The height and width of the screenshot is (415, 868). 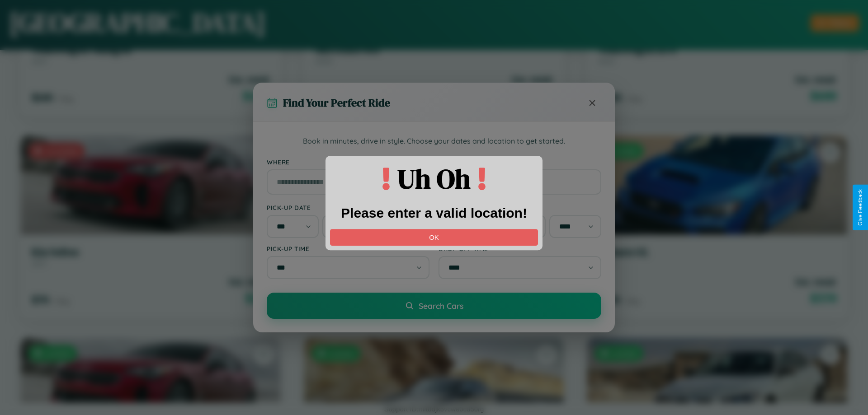 What do you see at coordinates (348, 248) in the screenshot?
I see `label: Pick-up Time` at bounding box center [348, 248].